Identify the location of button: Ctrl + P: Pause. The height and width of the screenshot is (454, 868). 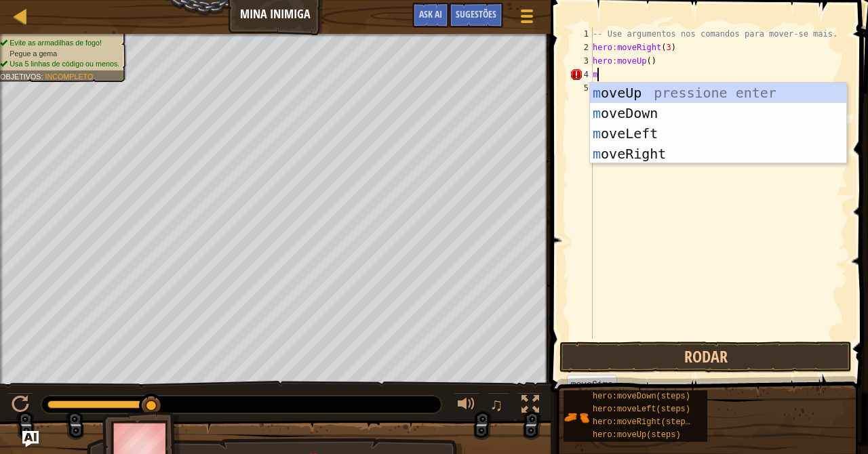
(21, 406).